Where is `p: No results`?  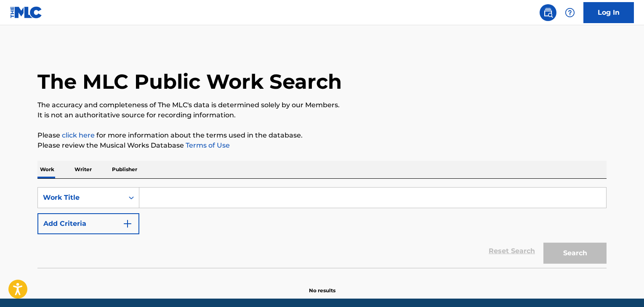
p: No results is located at coordinates (322, 285).